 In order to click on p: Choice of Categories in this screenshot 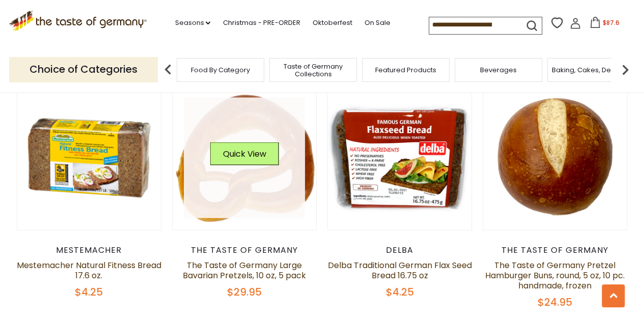, I will do `click(83, 69)`.